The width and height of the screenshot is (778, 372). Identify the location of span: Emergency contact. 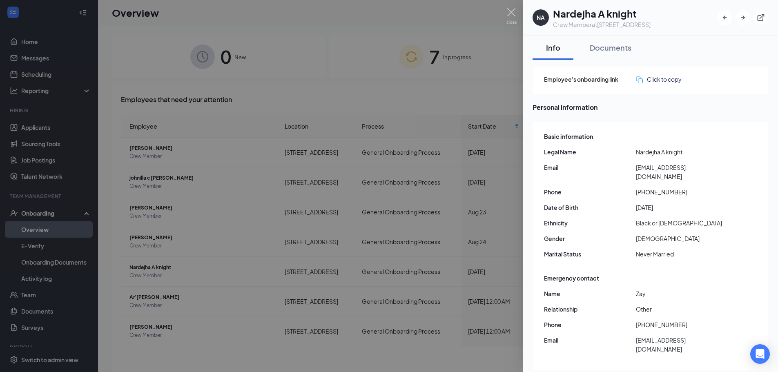
(572, 278).